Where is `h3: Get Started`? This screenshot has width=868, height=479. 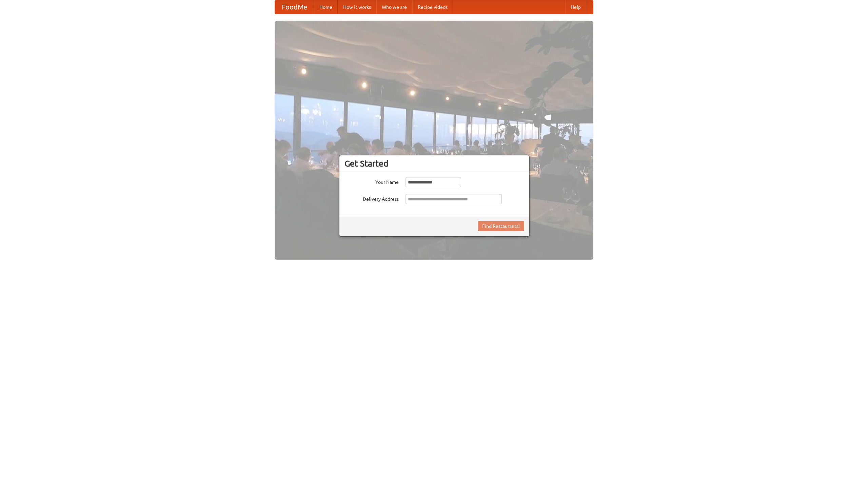
h3: Get Started is located at coordinates (434, 164).